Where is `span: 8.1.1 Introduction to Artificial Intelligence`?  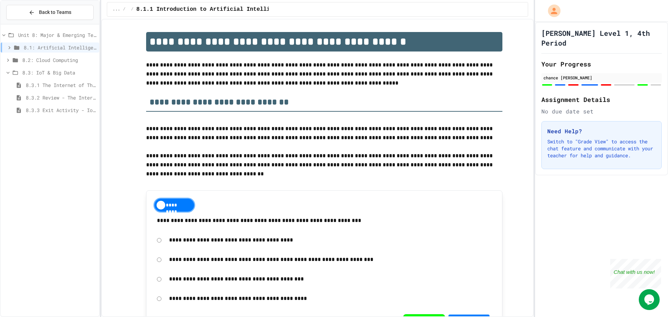
span: 8.1.1 Introduction to Artificial Intelligence is located at coordinates (212, 9).